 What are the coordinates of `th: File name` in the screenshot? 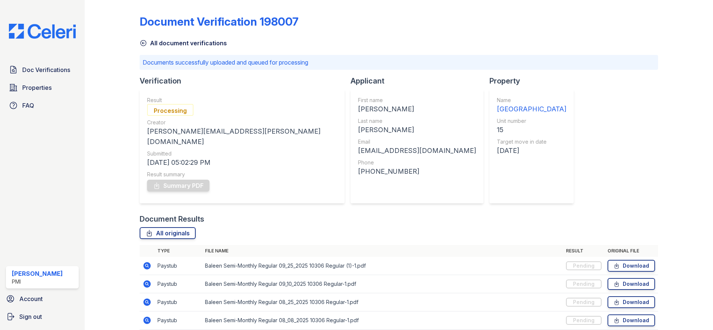 It's located at (382, 251).